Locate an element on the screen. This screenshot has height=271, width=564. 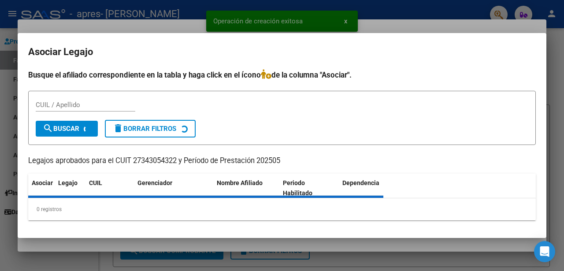
button: Buscar is located at coordinates (66, 129).